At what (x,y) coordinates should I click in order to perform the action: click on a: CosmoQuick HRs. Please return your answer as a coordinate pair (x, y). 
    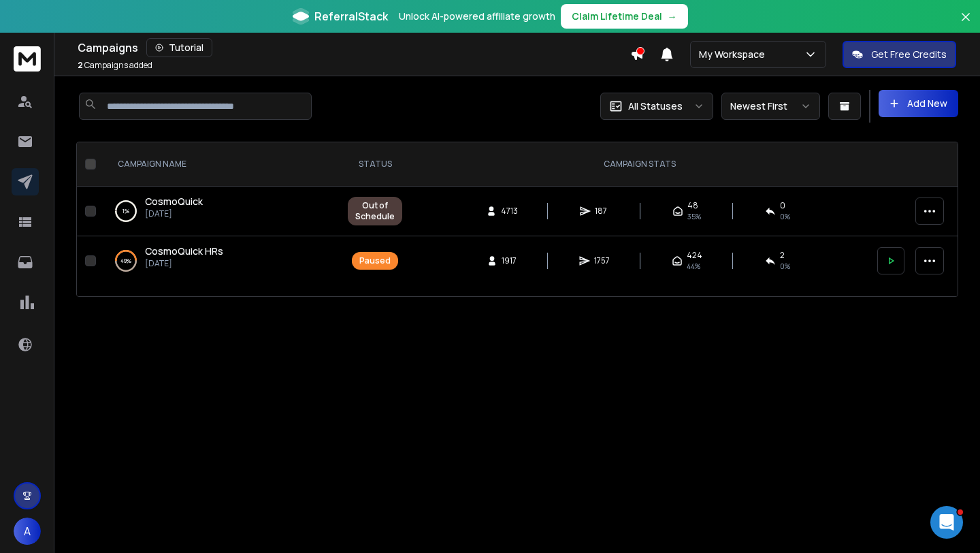
    Looking at the image, I should click on (184, 251).